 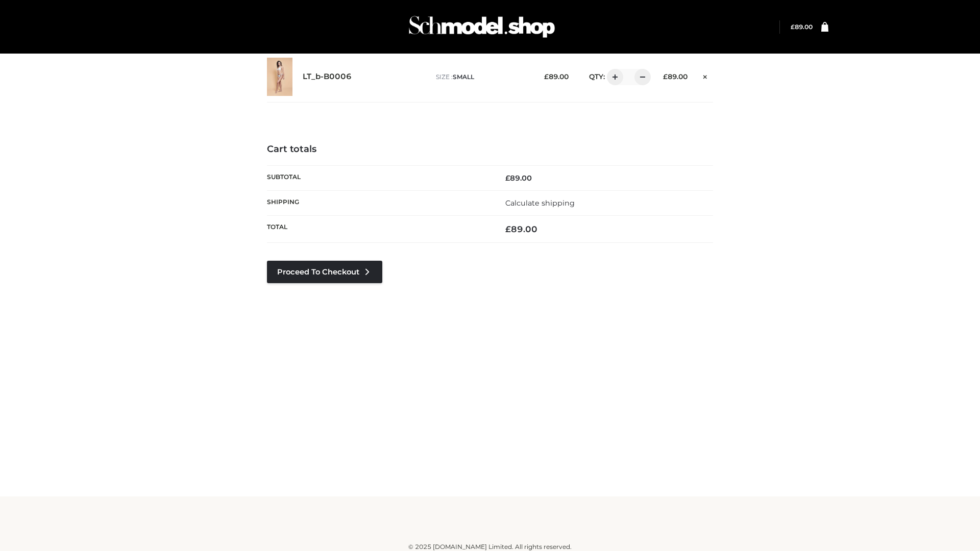 I want to click on th: Shipping, so click(x=378, y=203).